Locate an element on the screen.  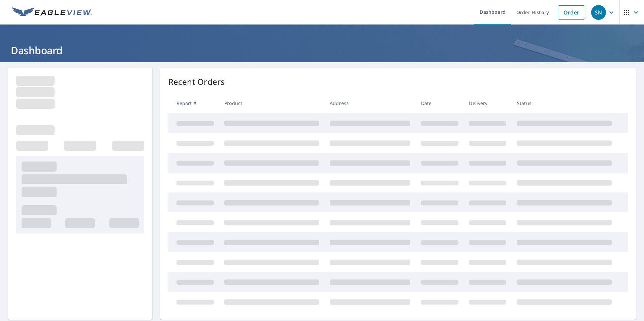
th: Date is located at coordinates (440, 103).